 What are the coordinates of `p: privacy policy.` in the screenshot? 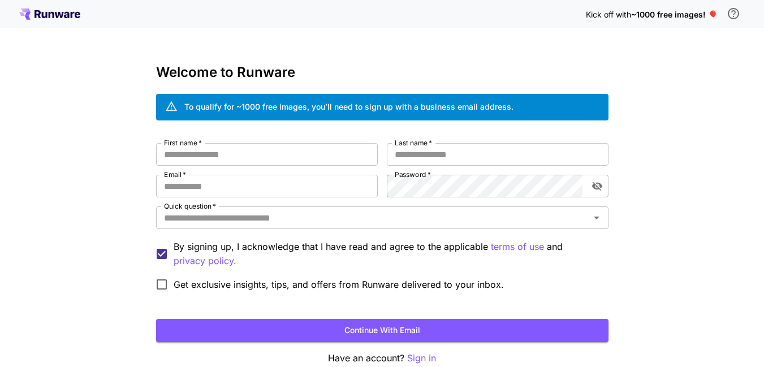 It's located at (205, 261).